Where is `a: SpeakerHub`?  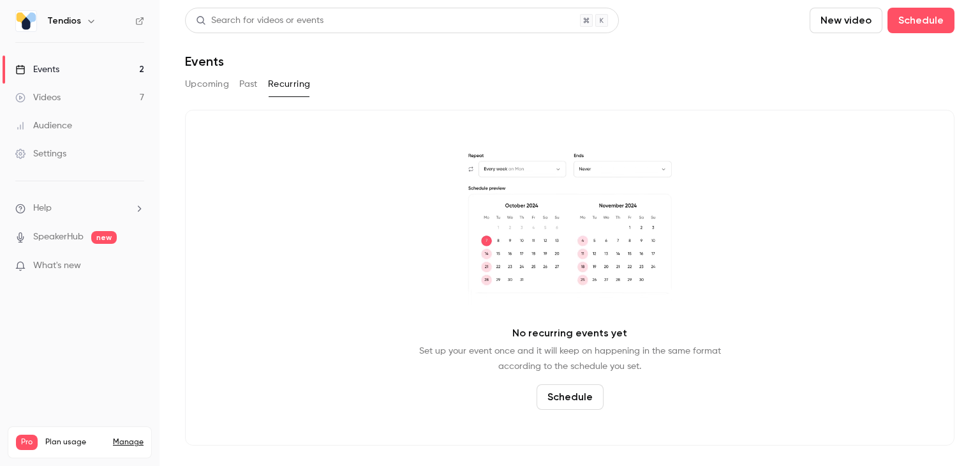 a: SpeakerHub is located at coordinates (58, 237).